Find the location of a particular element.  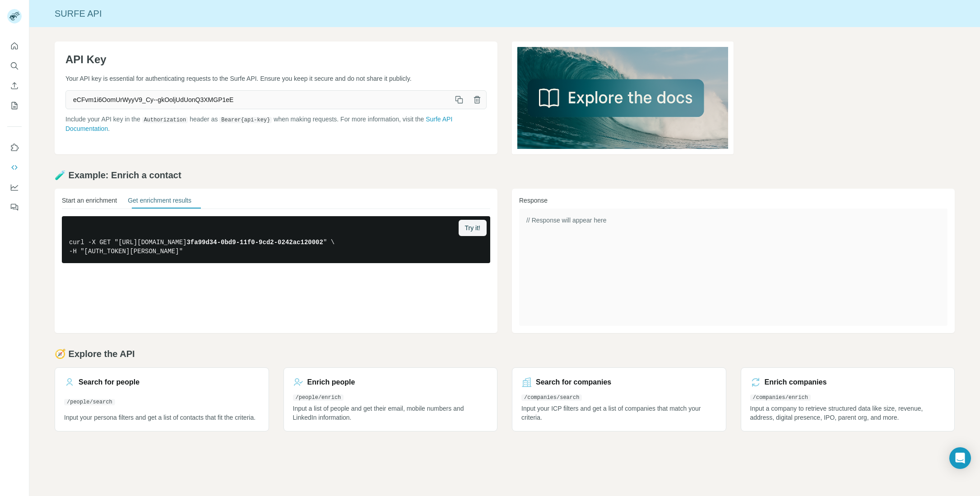

h3: Enrich people is located at coordinates (332, 382).